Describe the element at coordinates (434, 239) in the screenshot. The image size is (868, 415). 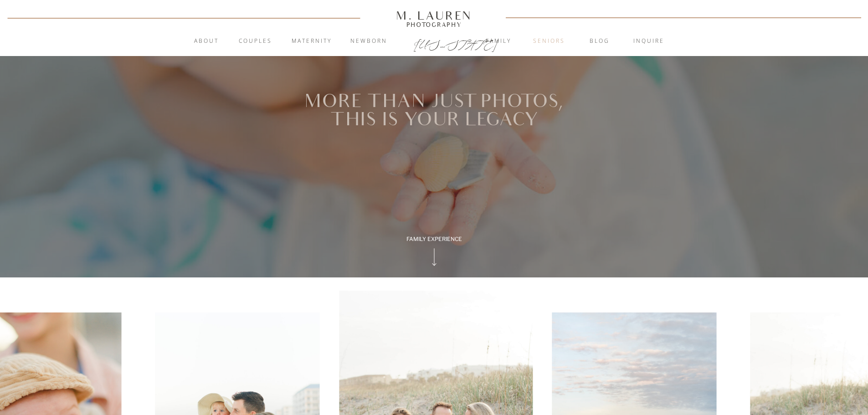
I see `div: Family Experience` at that location.